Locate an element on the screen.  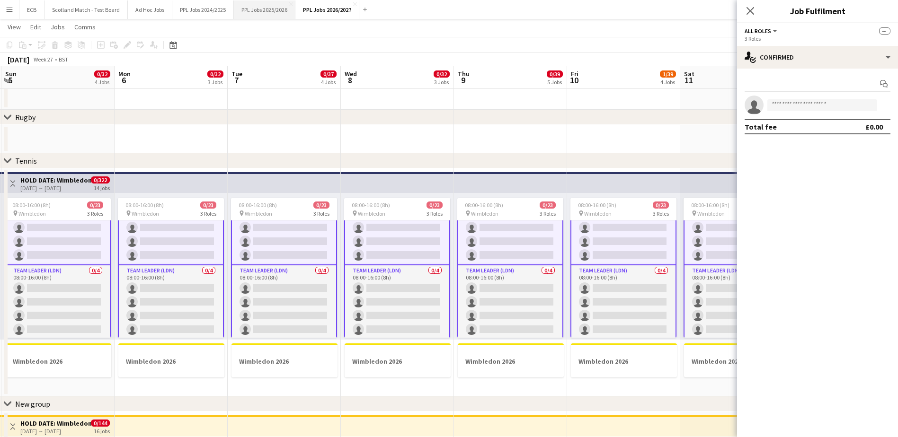
h3: Job Fulfilment is located at coordinates (817, 11).